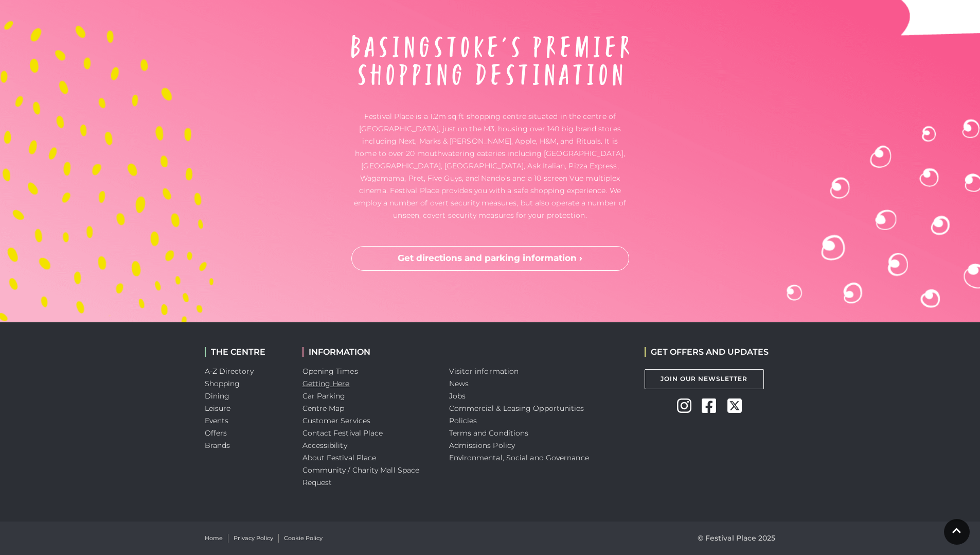 This screenshot has height=555, width=980. What do you see at coordinates (459, 383) in the screenshot?
I see `a: News` at bounding box center [459, 383].